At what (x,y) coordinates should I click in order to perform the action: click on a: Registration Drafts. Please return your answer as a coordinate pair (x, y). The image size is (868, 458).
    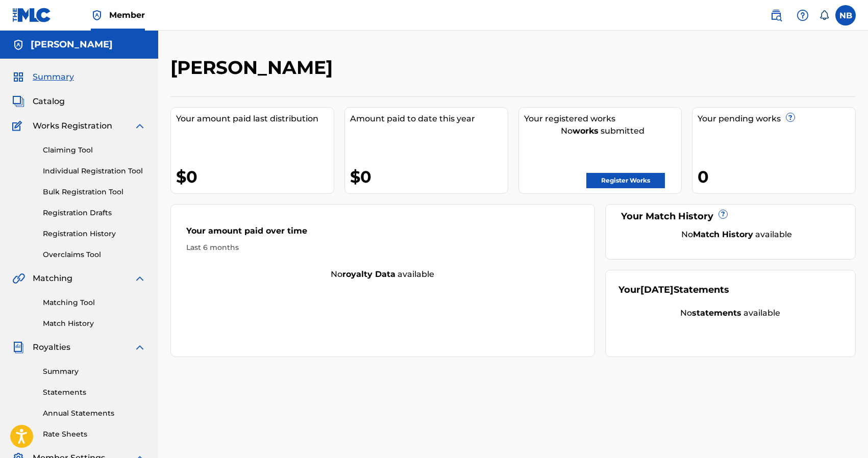
    Looking at the image, I should click on (94, 212).